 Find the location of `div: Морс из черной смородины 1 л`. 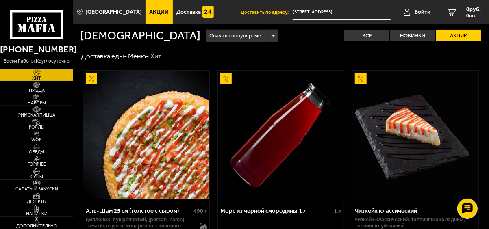

div: Морс из черной смородины 1 л is located at coordinates (276, 211).